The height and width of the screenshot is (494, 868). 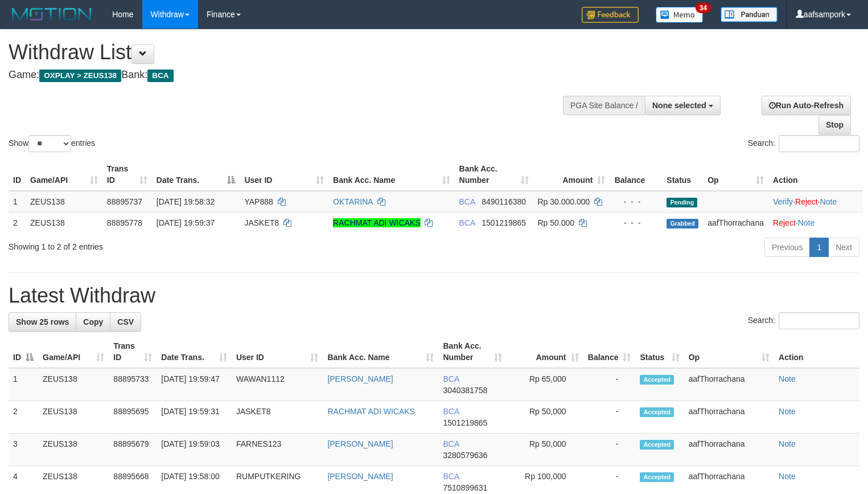 What do you see at coordinates (659, 351) in the screenshot?
I see `th: Status: activate to sort column ascending` at bounding box center [659, 351].